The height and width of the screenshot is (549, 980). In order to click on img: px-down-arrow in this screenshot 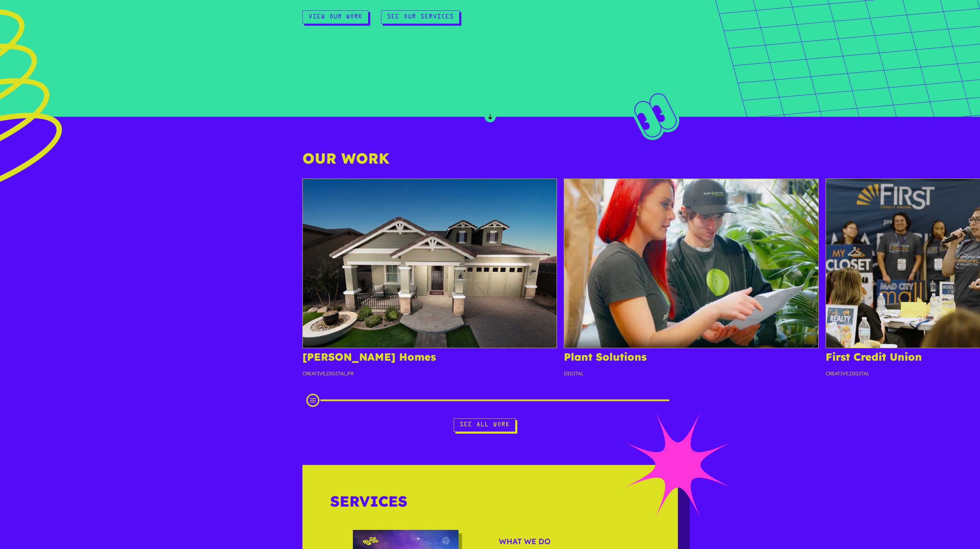, I will do `click(490, 117)`.